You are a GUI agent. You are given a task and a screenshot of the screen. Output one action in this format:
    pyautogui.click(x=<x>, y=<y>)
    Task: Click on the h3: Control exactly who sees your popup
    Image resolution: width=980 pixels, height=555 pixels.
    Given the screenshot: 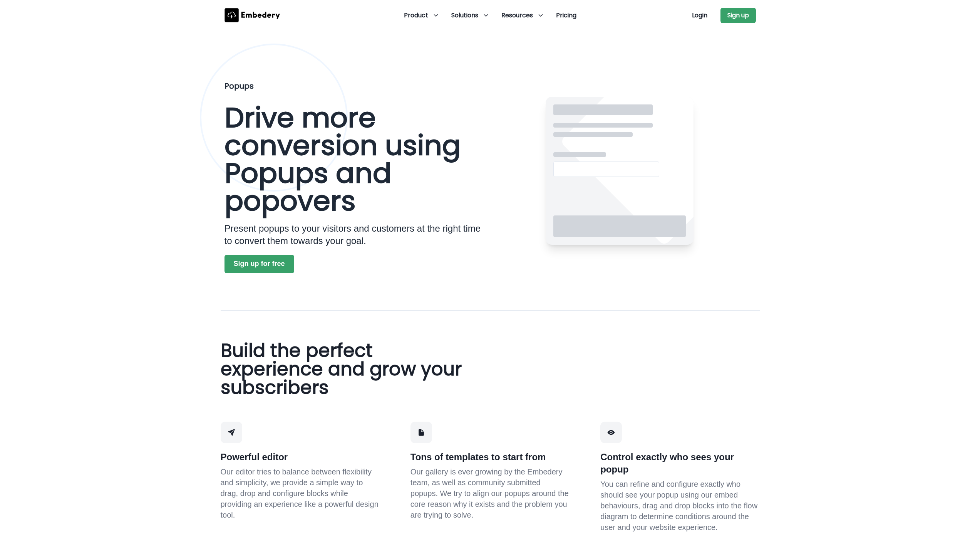 What is the action you would take?
    pyautogui.click(x=679, y=463)
    